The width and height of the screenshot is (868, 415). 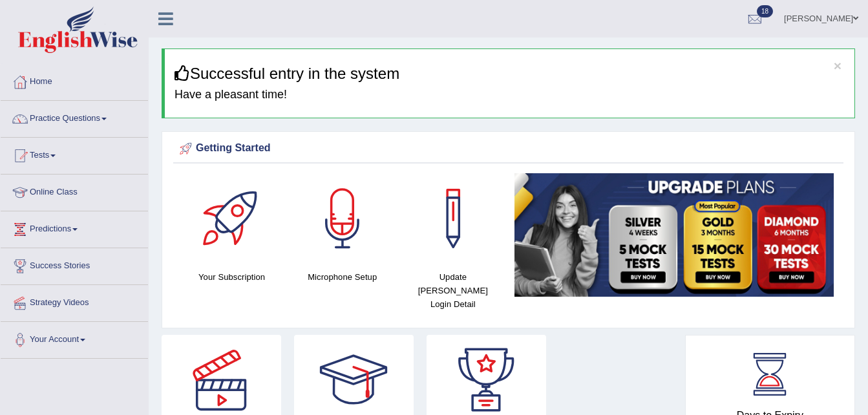 What do you see at coordinates (765, 11) in the screenshot?
I see `span: 18` at bounding box center [765, 11].